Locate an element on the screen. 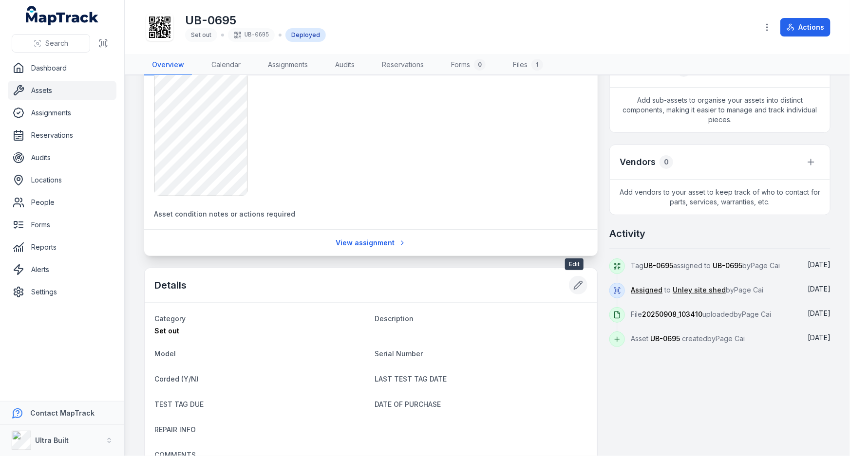  span: Search is located at coordinates (56, 43).